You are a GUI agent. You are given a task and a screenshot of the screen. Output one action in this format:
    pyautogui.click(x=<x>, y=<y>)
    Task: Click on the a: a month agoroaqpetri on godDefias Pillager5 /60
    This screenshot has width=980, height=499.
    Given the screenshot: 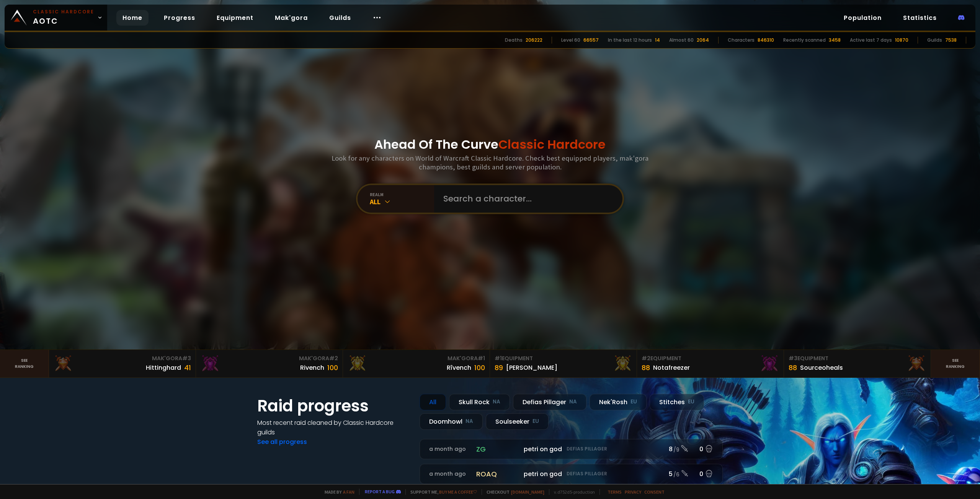 What is the action you would take?
    pyautogui.click(x=571, y=474)
    